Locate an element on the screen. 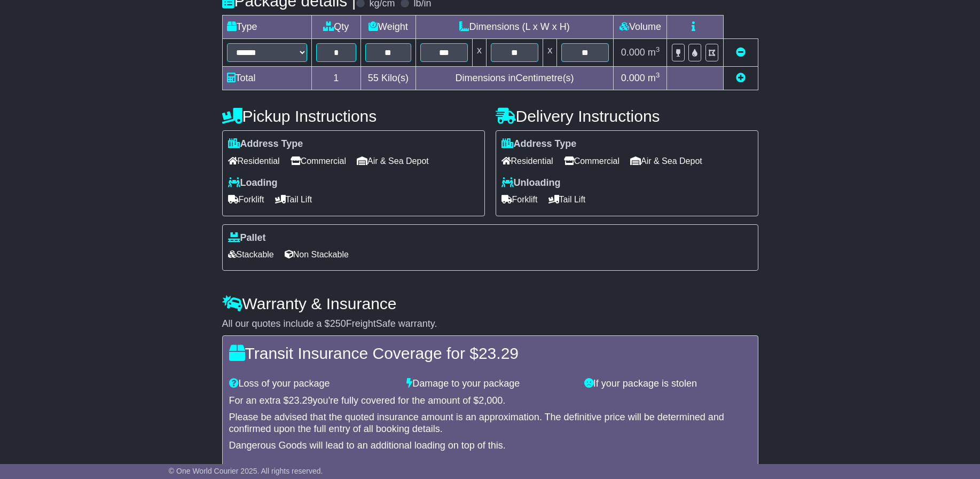  div: Loss of your package is located at coordinates (312, 384).